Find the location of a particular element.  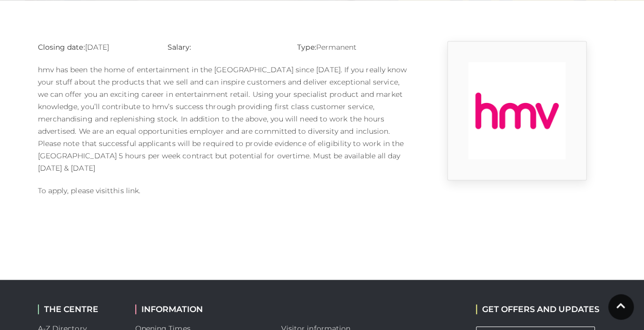

strong: Type: is located at coordinates (306, 47).